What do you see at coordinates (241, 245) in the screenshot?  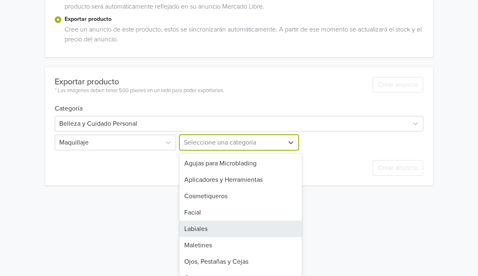 I see `div: Maletines` at bounding box center [241, 245].